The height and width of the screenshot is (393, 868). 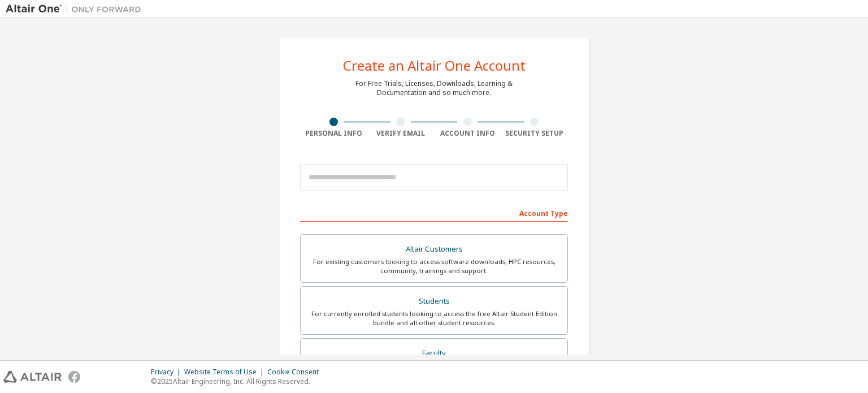 What do you see at coordinates (74, 377) in the screenshot?
I see `img: facebook.svg` at bounding box center [74, 377].